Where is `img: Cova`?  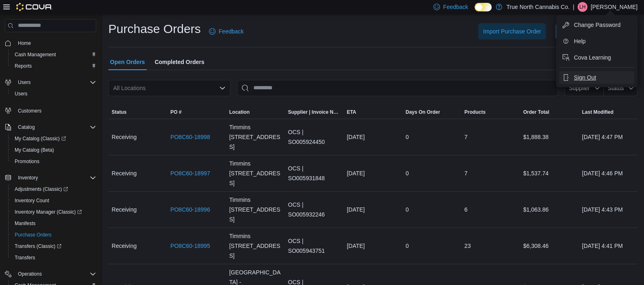
img: Cova is located at coordinates (34, 7).